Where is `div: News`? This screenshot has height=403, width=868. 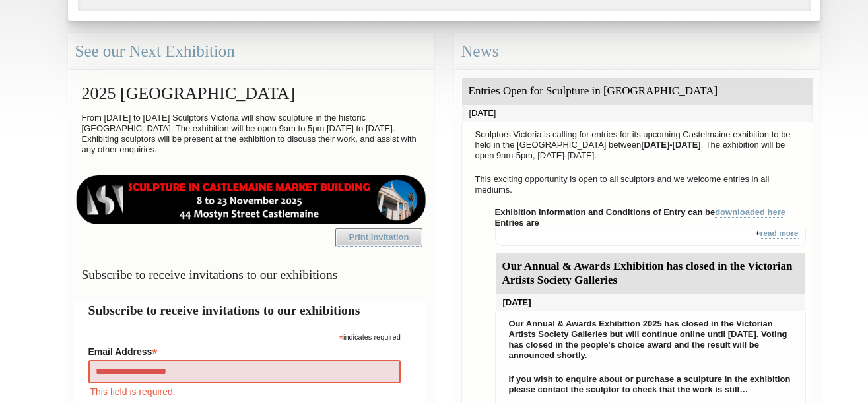 div: News is located at coordinates (637, 51).